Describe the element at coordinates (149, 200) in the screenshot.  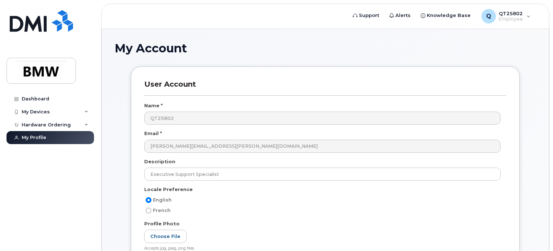
I see `input: English` at that location.